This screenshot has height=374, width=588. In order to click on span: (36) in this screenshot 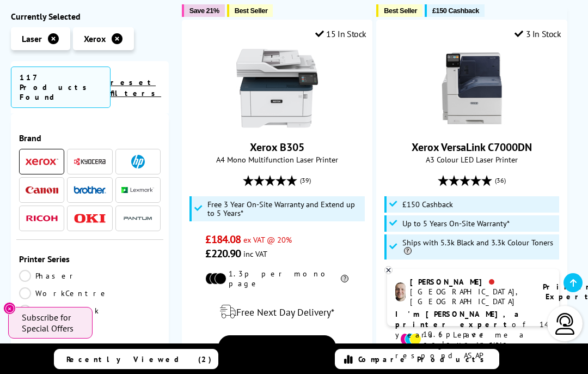, I will do `click(500, 181)`.